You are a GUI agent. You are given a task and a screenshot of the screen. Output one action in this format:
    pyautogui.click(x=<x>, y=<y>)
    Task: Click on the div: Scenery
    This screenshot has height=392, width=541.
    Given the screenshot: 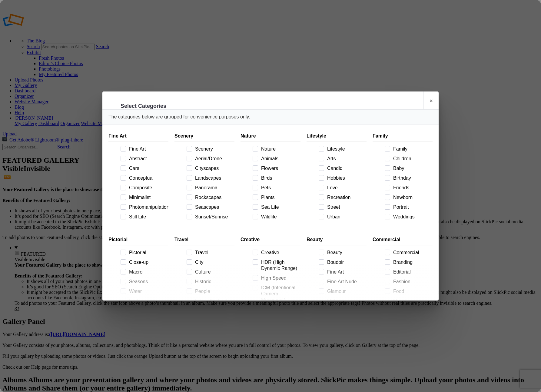 What is the action you would take?
    pyautogui.click(x=204, y=136)
    